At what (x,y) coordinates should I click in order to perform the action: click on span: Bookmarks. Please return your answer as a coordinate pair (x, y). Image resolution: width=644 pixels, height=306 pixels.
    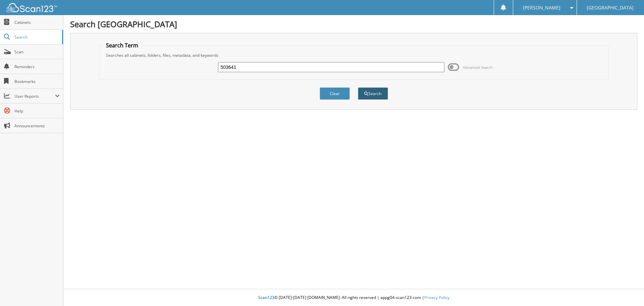
    Looking at the image, I should click on (37, 81).